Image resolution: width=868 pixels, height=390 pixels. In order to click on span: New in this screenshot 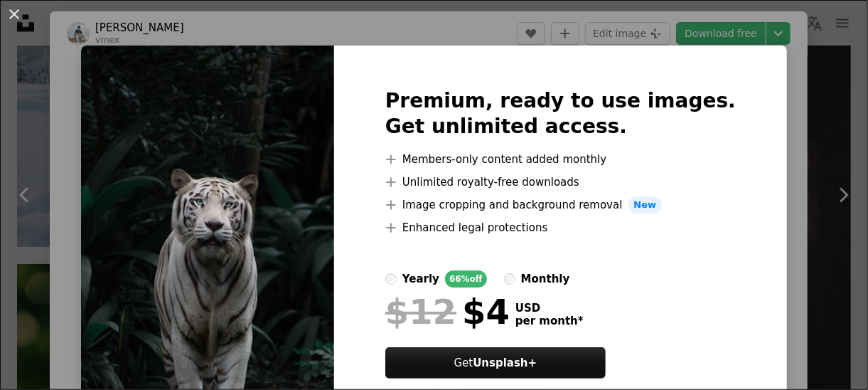, I will do `click(646, 205)`.